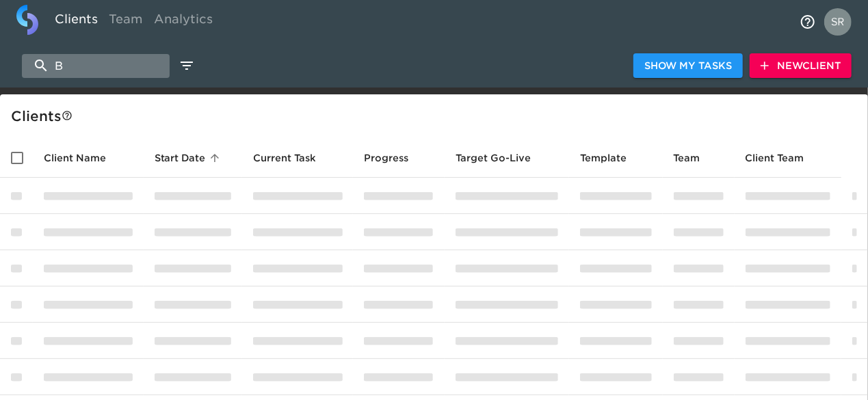  What do you see at coordinates (502, 158) in the screenshot?
I see `span: Target Go-Live` at bounding box center [502, 158].